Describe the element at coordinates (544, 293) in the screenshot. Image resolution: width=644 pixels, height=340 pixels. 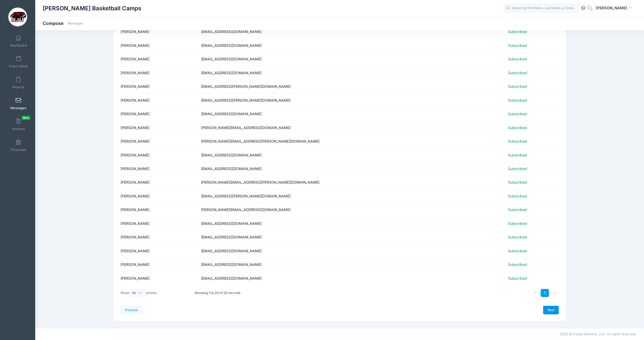
I see `a: 1` at that location.